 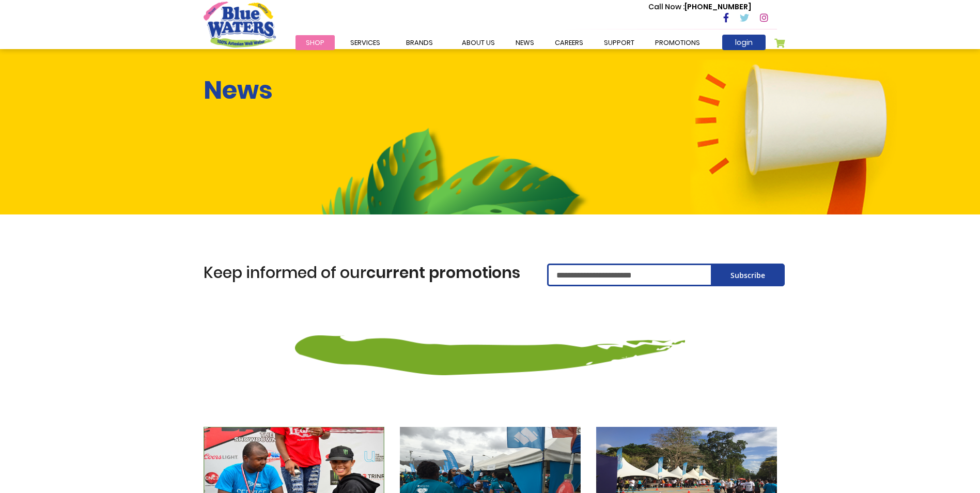 What do you see at coordinates (443, 272) in the screenshot?
I see `span: current promotions` at bounding box center [443, 272].